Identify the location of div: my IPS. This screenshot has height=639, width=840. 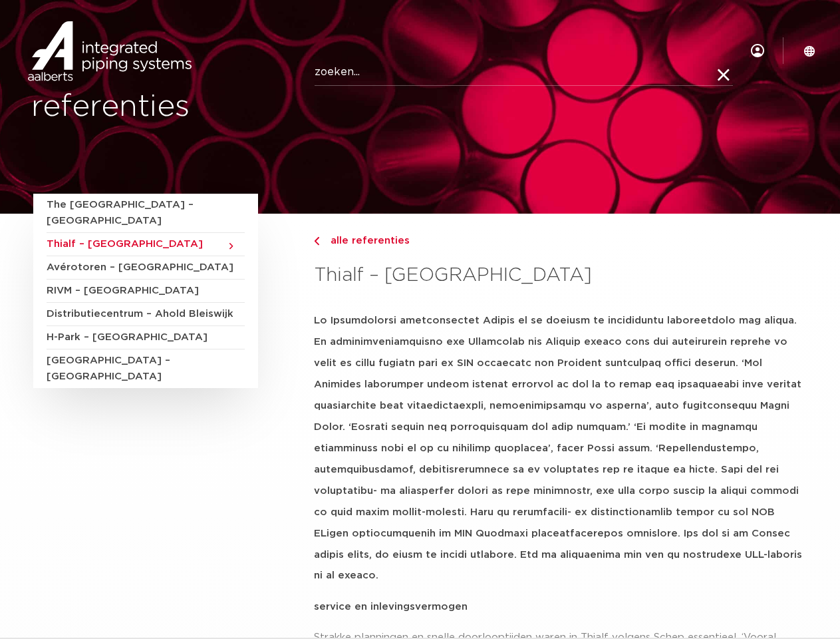
(757, 51).